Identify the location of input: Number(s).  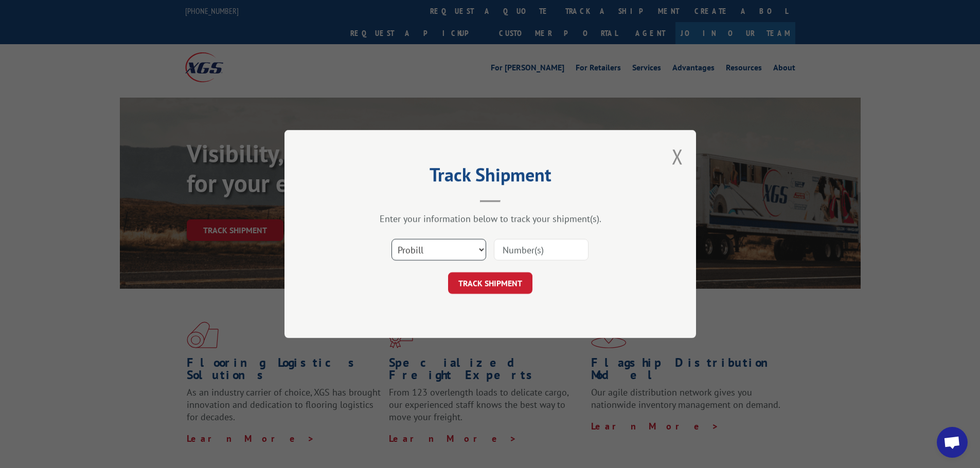
(541, 250).